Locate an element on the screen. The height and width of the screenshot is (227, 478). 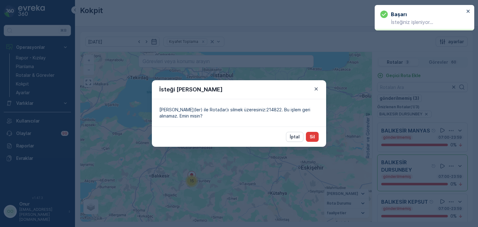
p: İsteğiniz işleniyor… is located at coordinates (422, 22).